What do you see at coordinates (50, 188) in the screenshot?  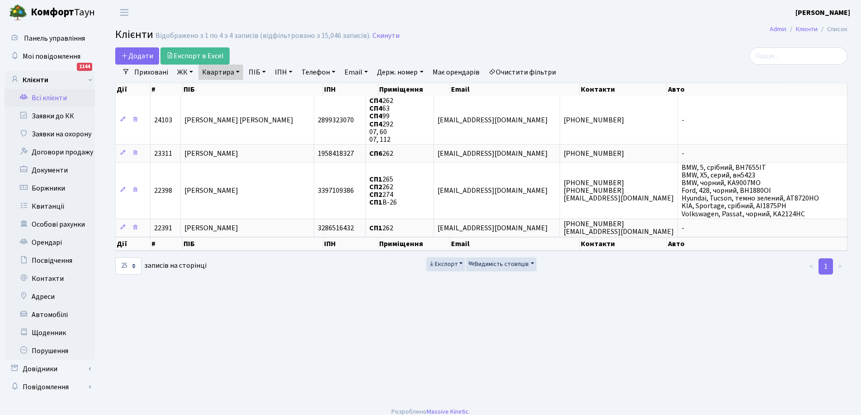 I see `a: Боржники` at bounding box center [50, 188].